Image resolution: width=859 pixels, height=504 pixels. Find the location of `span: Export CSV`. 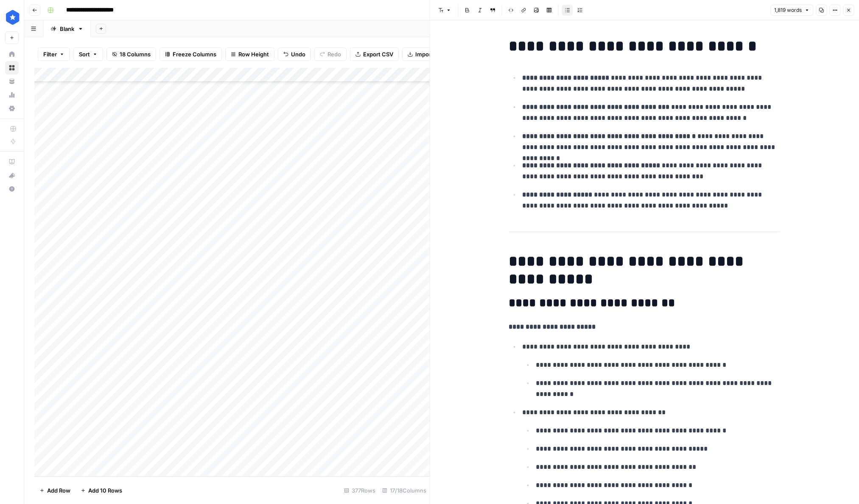

span: Export CSV is located at coordinates (378, 54).